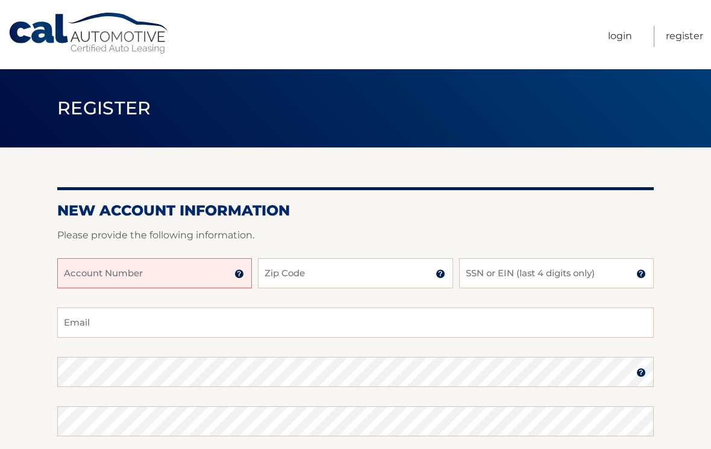 This screenshot has height=449, width=711. I want to click on a: Register, so click(684, 36).